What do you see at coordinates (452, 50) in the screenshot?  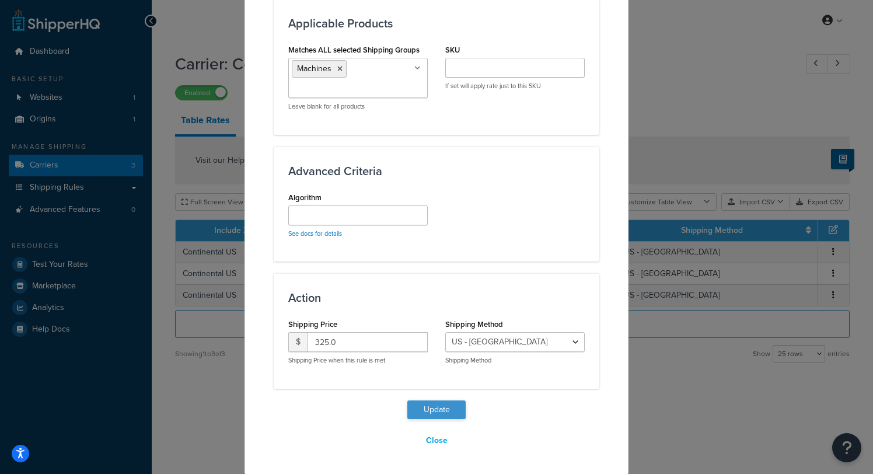 I see `label: SKU` at bounding box center [452, 50].